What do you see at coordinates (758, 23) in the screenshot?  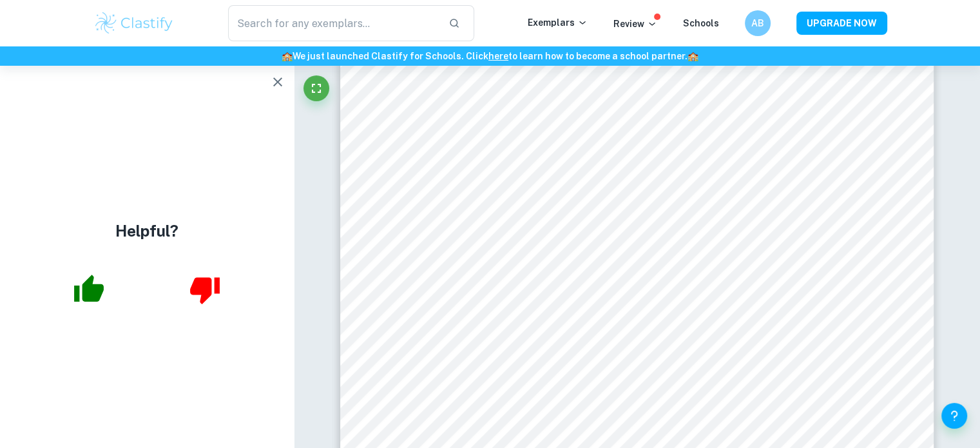 I see `button: AB` at bounding box center [758, 23].